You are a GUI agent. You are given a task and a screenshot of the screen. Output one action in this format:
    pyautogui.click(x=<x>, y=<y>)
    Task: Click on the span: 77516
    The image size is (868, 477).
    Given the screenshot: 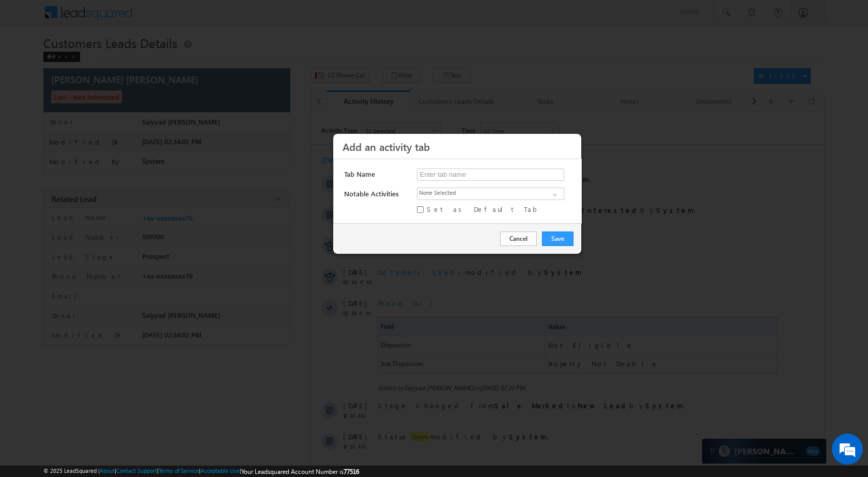 What is the action you would take?
    pyautogui.click(x=352, y=471)
    